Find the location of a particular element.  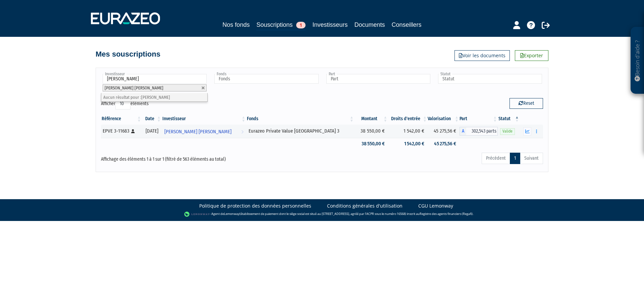

a: Politique de protection des données personnelles is located at coordinates (255, 206).